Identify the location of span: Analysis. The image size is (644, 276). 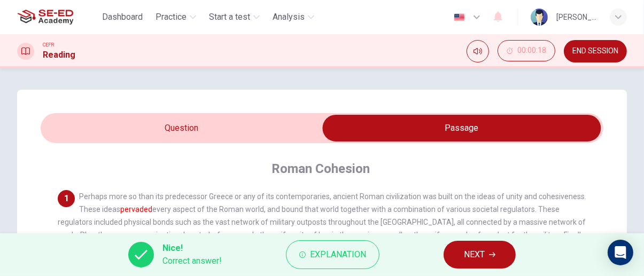
(289, 17).